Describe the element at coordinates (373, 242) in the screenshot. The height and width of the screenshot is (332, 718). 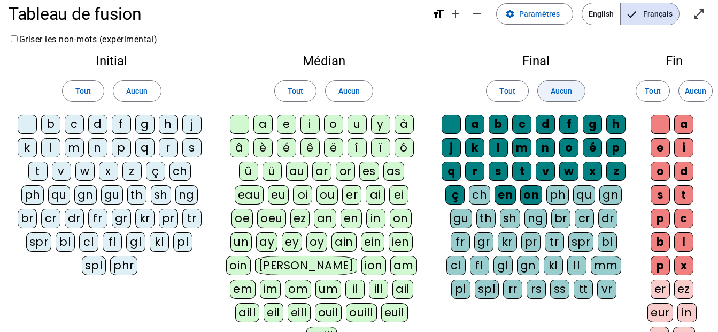
I see `div: ein` at that location.